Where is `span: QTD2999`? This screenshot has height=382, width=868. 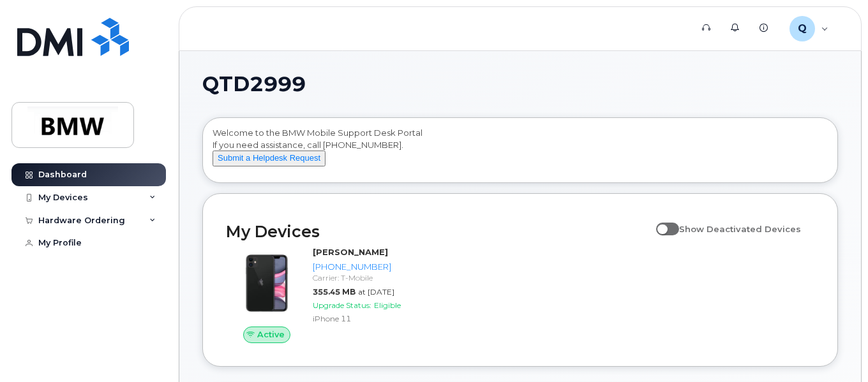
span: QTD2999 is located at coordinates (254, 84).